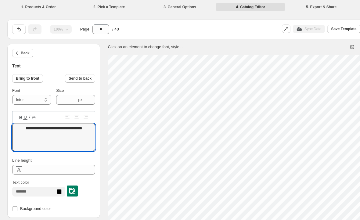  Describe the element at coordinates (16, 90) in the screenshot. I see `span: Font` at that location.